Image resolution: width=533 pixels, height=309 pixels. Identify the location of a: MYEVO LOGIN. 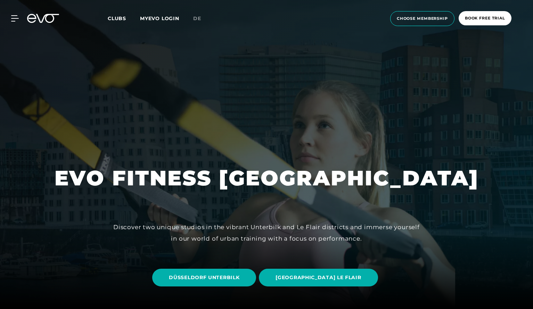
(160, 18).